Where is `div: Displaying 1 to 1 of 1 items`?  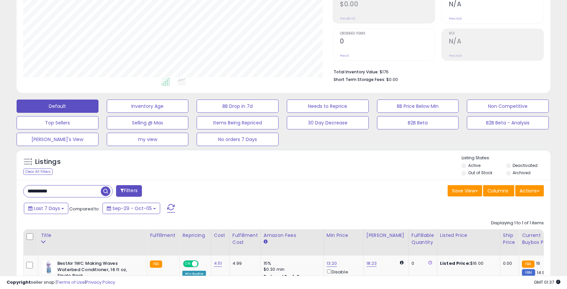
div: Displaying 1 to 1 of 1 items is located at coordinates (517, 223).